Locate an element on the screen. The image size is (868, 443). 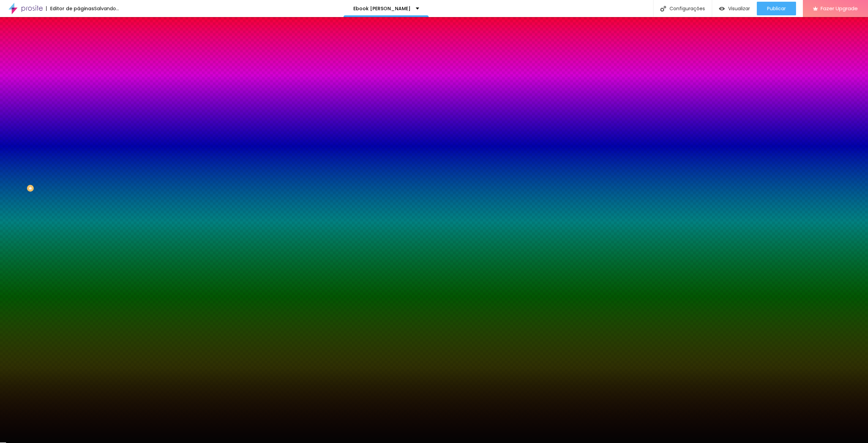
div: Salvando... is located at coordinates (107, 9).